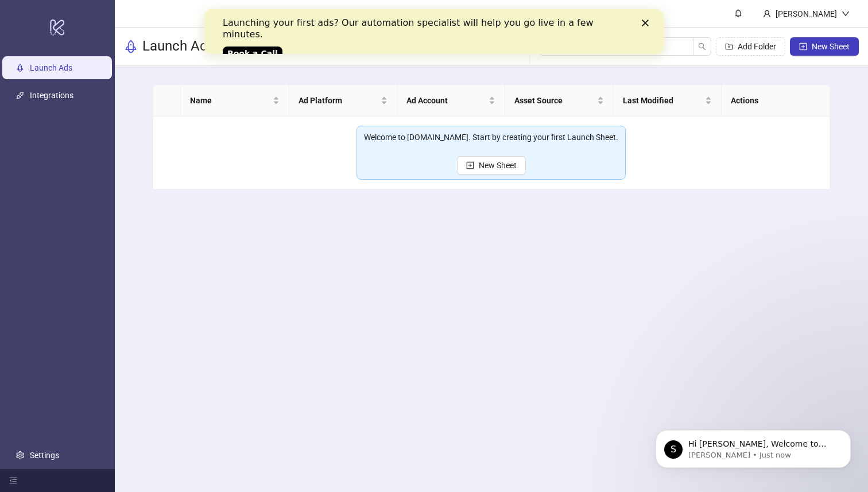 The height and width of the screenshot is (492, 868). I want to click on a: Settings, so click(45, 456).